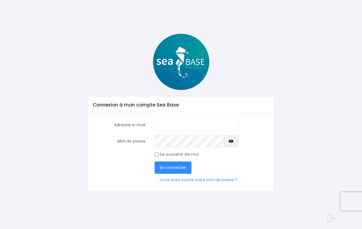  I want to click on span: Se connecter, so click(173, 167).